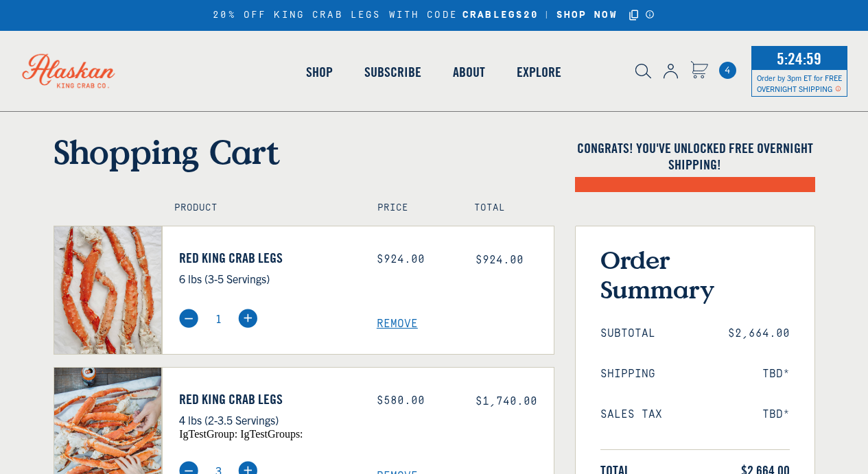 Image resolution: width=868 pixels, height=474 pixels. What do you see at coordinates (500, 15) in the screenshot?
I see `strong: CRABLEGS20` at bounding box center [500, 15].